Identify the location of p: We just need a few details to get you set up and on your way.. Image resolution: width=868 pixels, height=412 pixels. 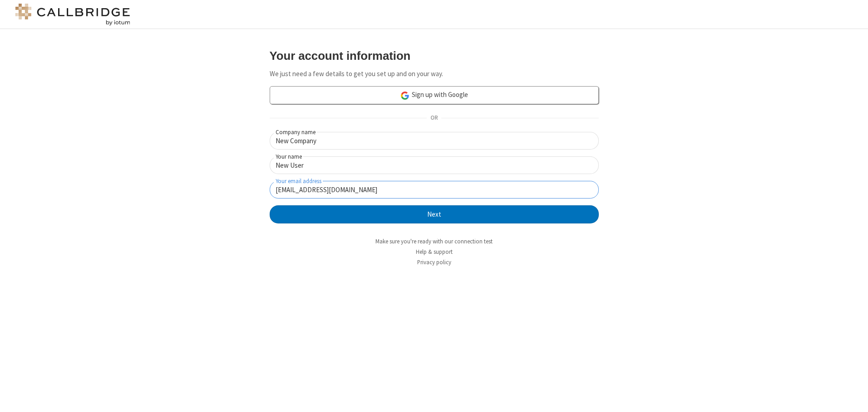
(434, 74).